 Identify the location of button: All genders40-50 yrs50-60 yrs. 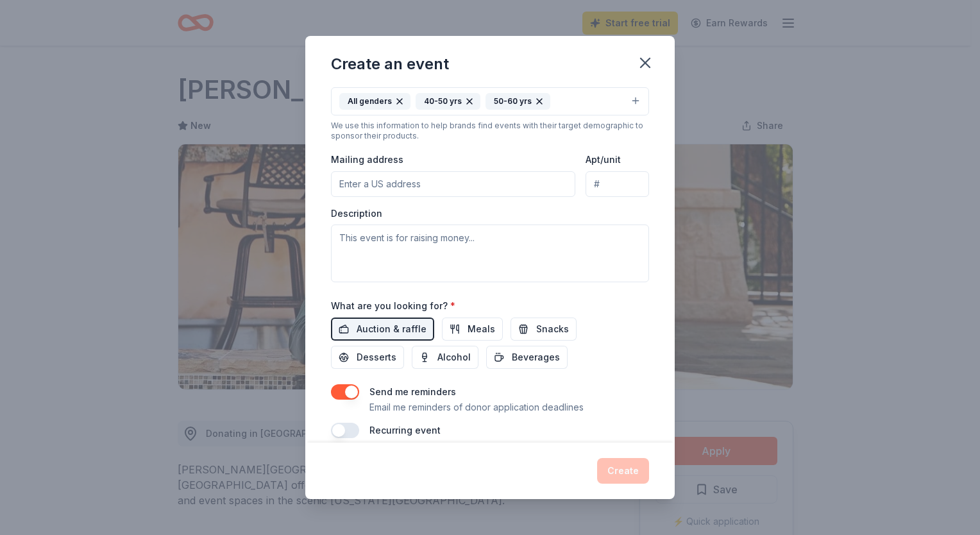
(490, 102).